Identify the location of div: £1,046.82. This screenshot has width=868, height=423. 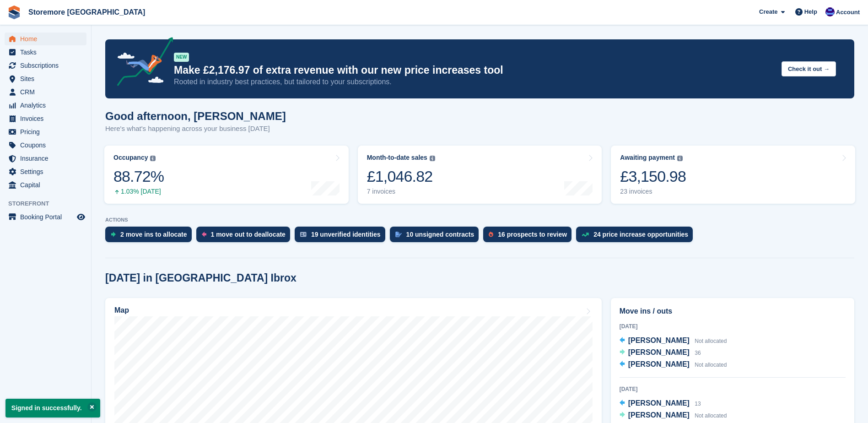
(401, 176).